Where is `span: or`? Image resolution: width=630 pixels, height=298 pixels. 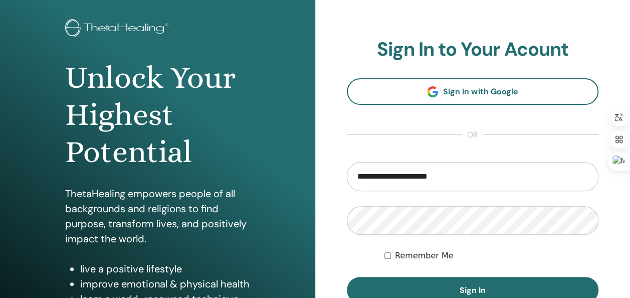 span: or is located at coordinates (472, 135).